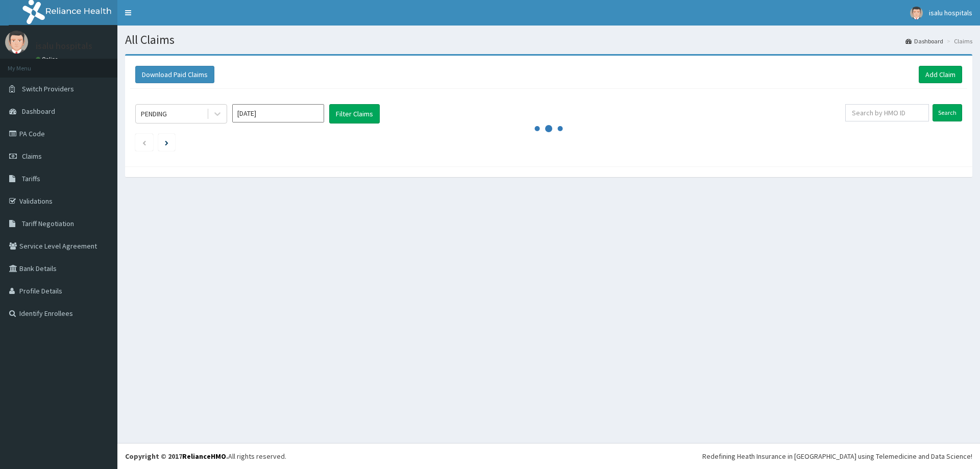 This screenshot has height=469, width=980. I want to click on svg: audio-loading, so click(549, 128).